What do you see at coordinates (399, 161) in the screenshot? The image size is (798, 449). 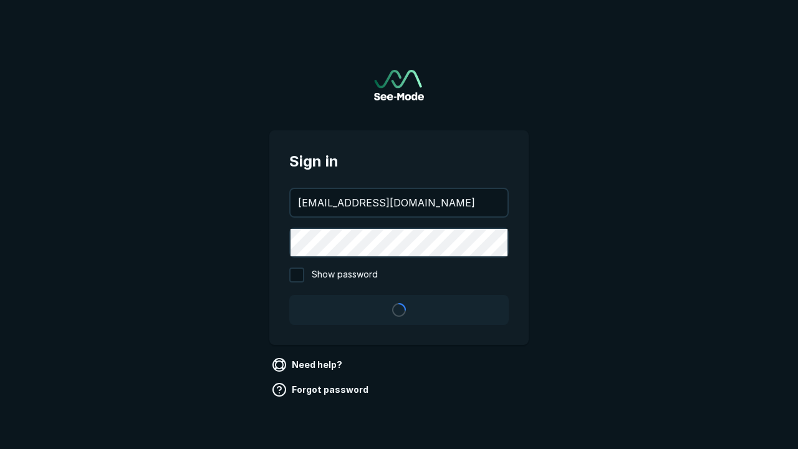 I see `span: Sign in` at bounding box center [399, 161].